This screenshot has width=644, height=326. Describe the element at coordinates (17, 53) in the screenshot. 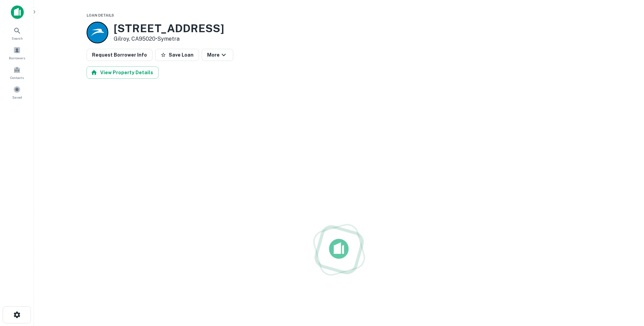

I see `a: Borrowers` at that location.